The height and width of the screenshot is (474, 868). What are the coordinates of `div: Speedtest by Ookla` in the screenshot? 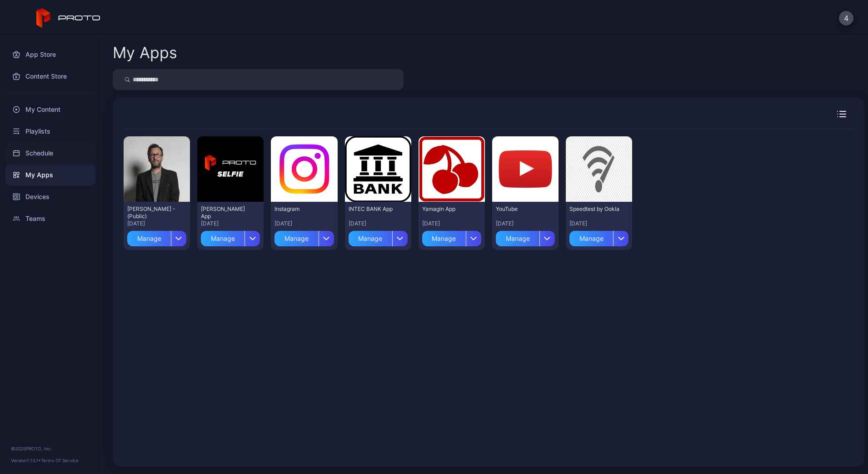 It's located at (594, 209).